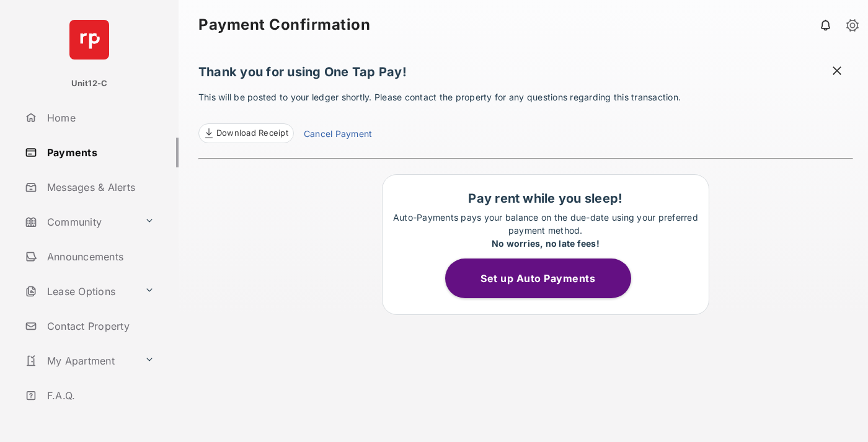 This screenshot has height=442, width=868. I want to click on p: This will be posted to your ledger shortly. Please contact the property for any questions regardi..., so click(526, 117).